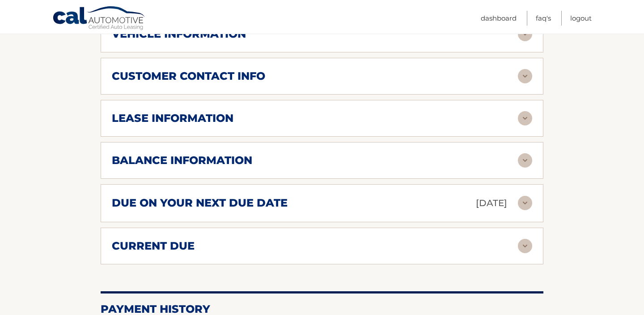 The image size is (644, 315). Describe the element at coordinates (499, 18) in the screenshot. I see `a: Dashboard` at that location.